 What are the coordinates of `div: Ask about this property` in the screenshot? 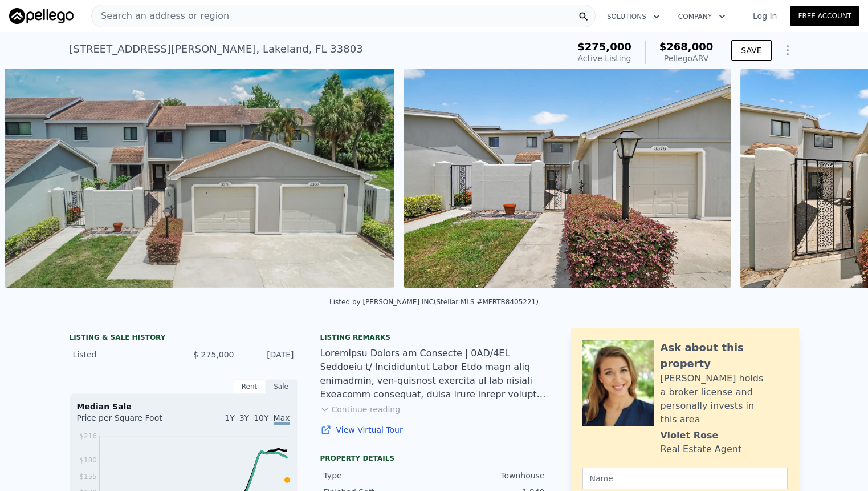 It's located at (724, 355).